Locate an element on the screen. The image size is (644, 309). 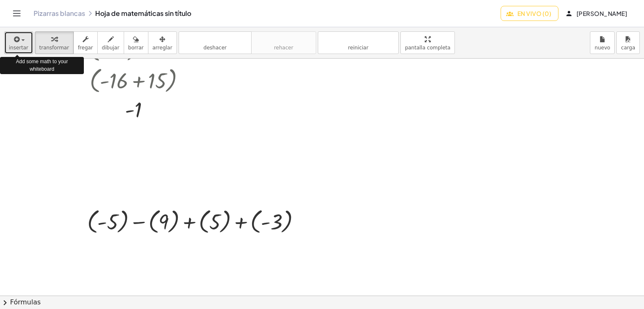
font: dibujar is located at coordinates (111, 48).